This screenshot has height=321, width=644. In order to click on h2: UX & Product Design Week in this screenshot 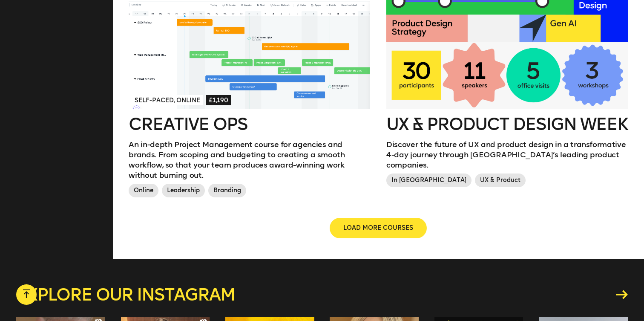, I will do `click(507, 124)`.